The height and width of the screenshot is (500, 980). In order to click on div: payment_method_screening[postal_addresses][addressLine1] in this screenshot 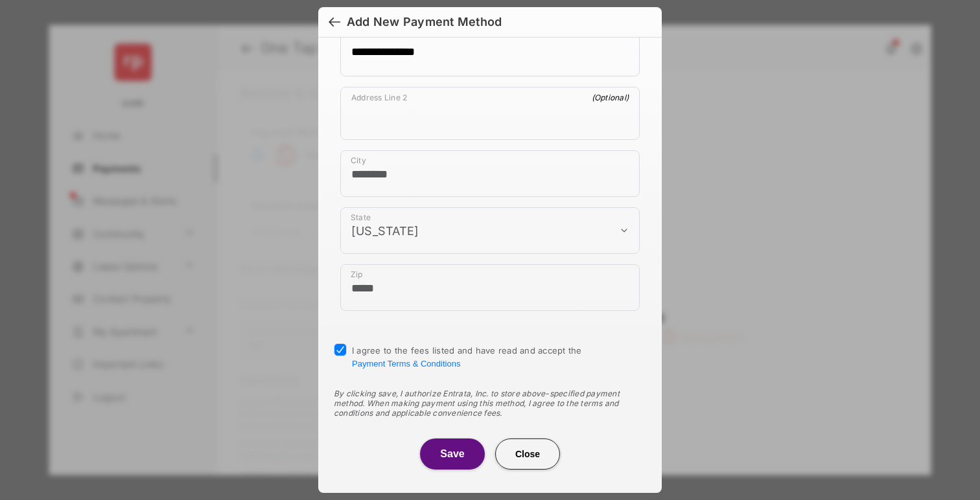, I will do `click(490, 50)`.